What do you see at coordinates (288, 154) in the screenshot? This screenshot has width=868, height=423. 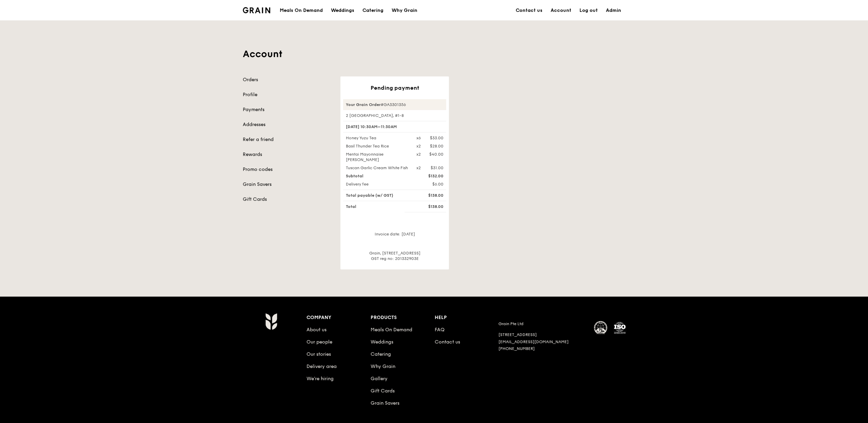 I see `a: Rewards` at bounding box center [288, 154].